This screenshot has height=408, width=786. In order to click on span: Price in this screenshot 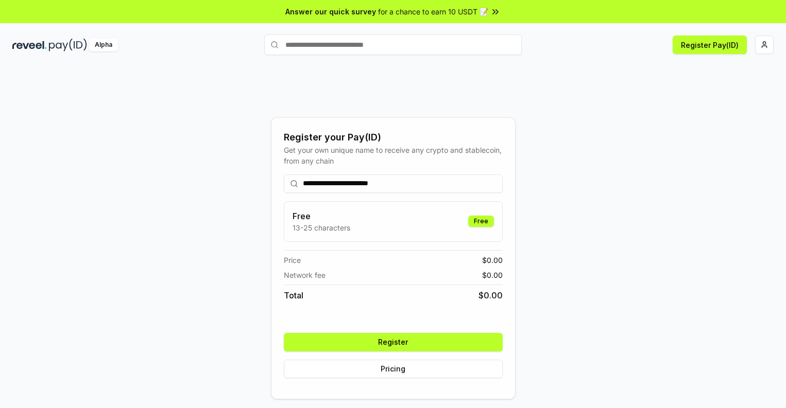, I will do `click(292, 260)`.